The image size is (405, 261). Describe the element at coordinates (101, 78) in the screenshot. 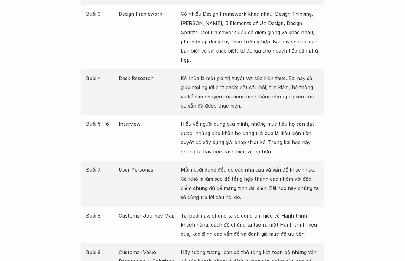

I see `p: Buổi 4` at that location.